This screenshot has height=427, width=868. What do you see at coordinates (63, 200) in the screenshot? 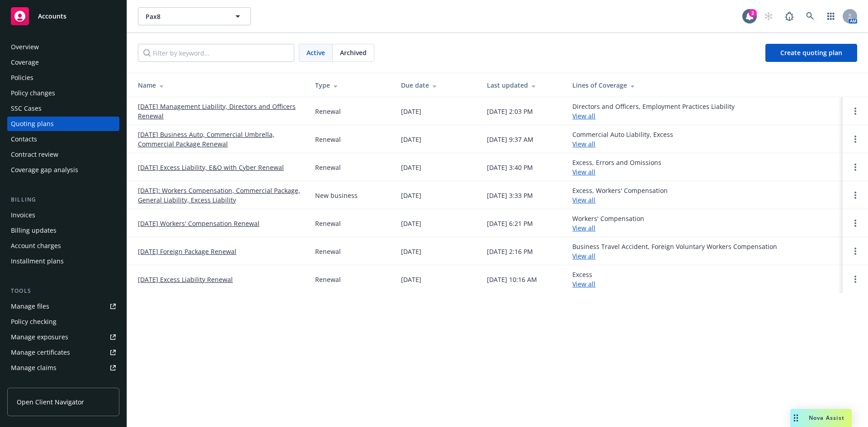
I see `div: Billing` at bounding box center [63, 200].